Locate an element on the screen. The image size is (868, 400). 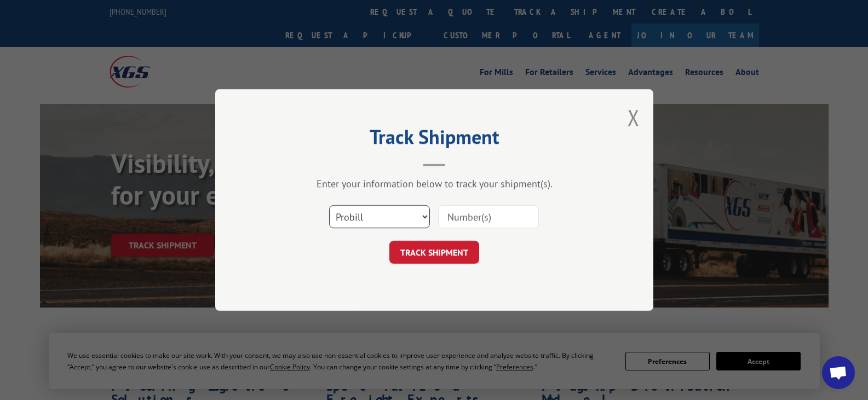
button: TRACK SHIPMENT is located at coordinates (434, 252).